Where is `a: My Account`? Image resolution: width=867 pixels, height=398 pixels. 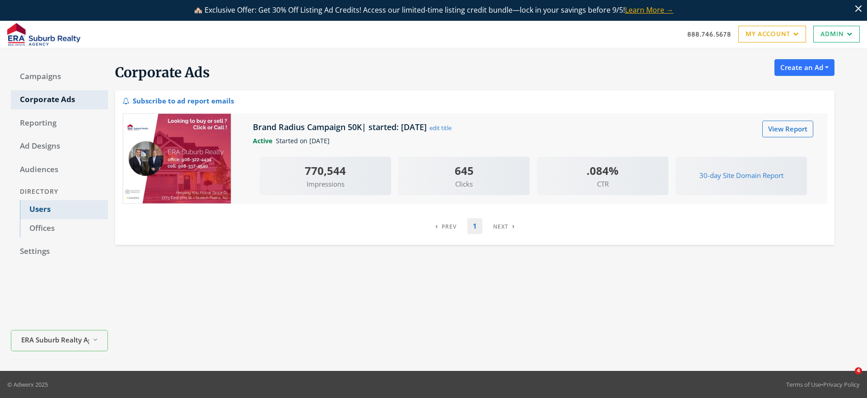
a: My Account is located at coordinates (773, 34).